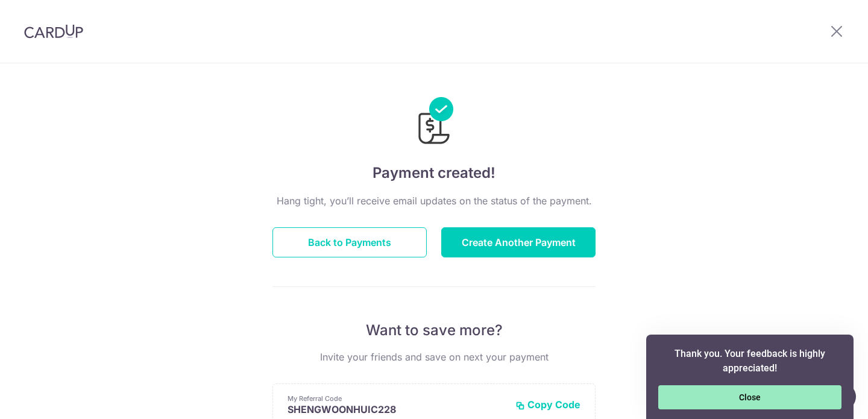 This screenshot has width=868, height=419. What do you see at coordinates (548, 404) in the screenshot?
I see `button: Copy Code` at bounding box center [548, 404].